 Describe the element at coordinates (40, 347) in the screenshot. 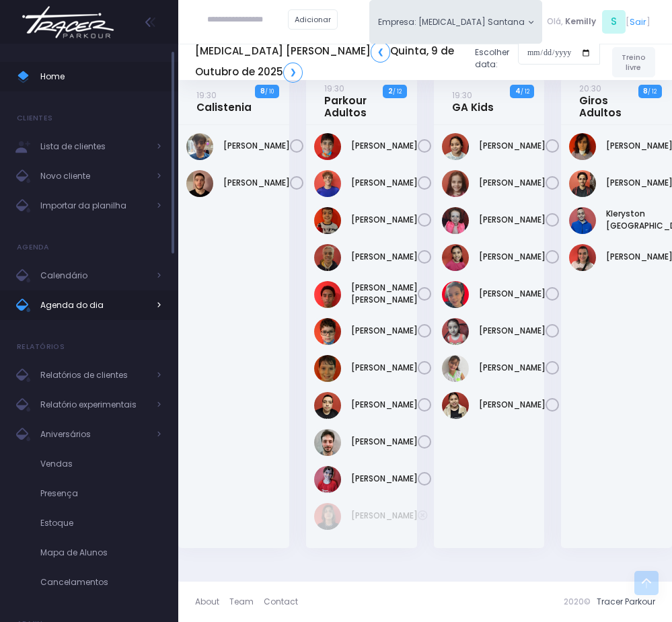

I see `h4: Relatórios` at that location.